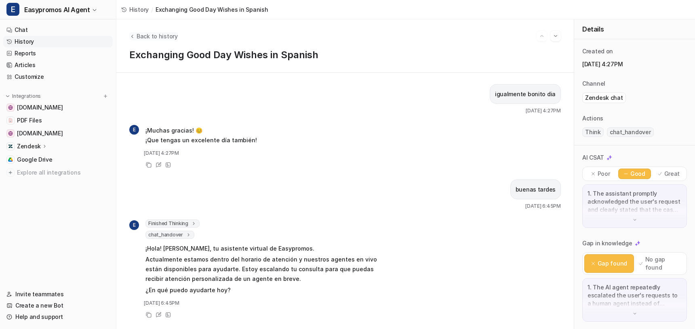  What do you see at coordinates (58, 120) in the screenshot?
I see `a: PDF FilesPDF Files` at bounding box center [58, 120].